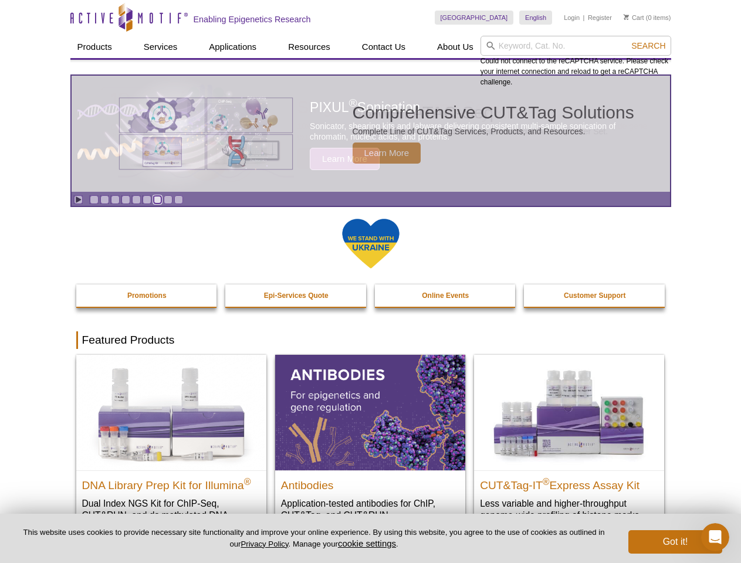  What do you see at coordinates (171, 515) in the screenshot?
I see `p: Dual Index NGS Kit for ChIP-Seq, CUT&RUN, and ds methylated DNA assays.` at bounding box center [171, 515].